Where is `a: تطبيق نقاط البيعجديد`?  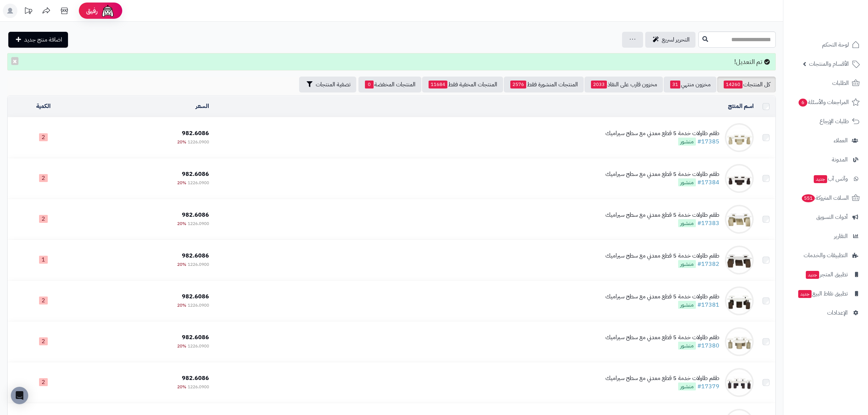 a: تطبيق نقاط البيعجديد is located at coordinates (825, 294).